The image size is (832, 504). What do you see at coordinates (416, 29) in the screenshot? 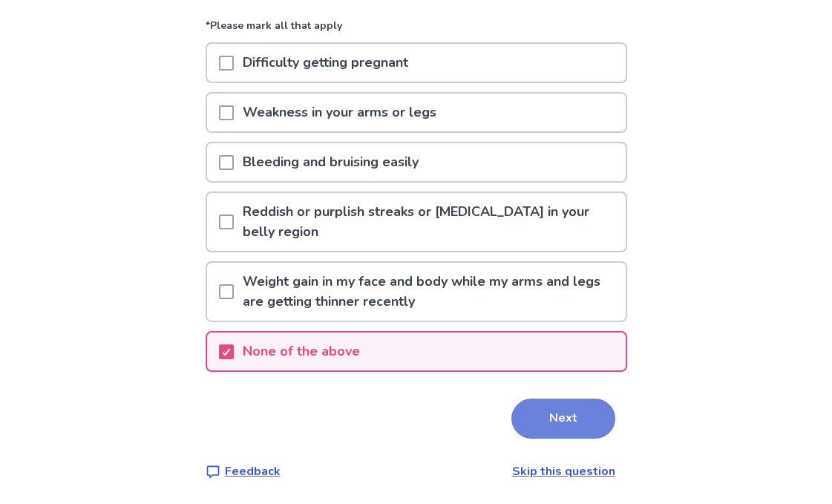
I see `p: *Please mark all that apply` at bounding box center [416, 29].